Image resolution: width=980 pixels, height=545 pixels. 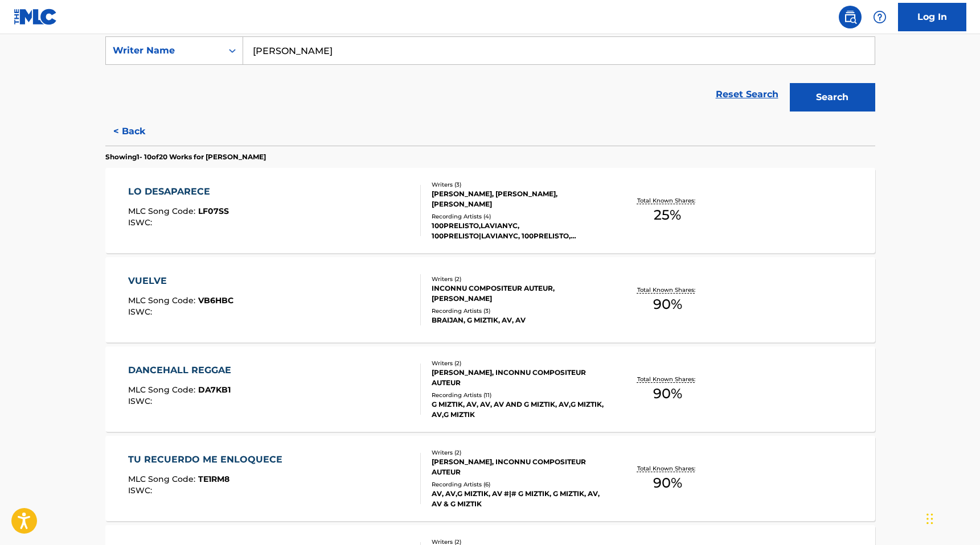 What do you see at coordinates (182, 371) in the screenshot?
I see `div: DANCEHALL REGGAE` at bounding box center [182, 371].